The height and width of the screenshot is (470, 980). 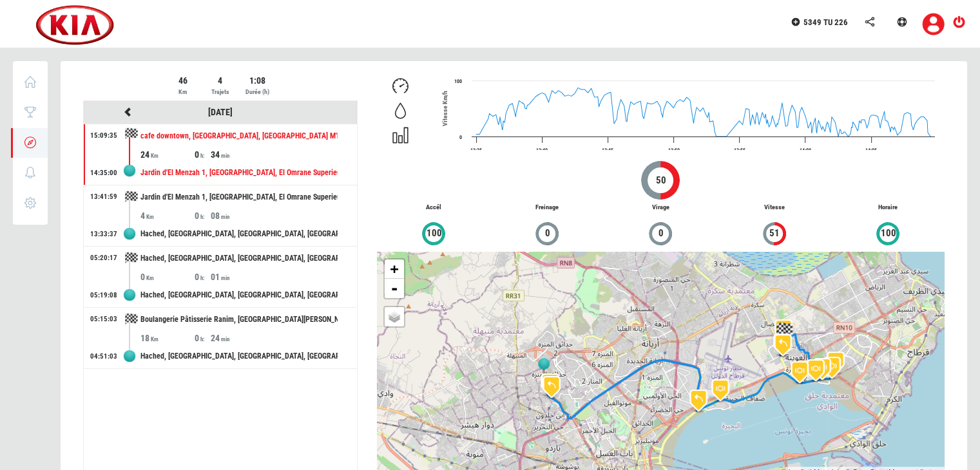 What do you see at coordinates (238, 216) in the screenshot?
I see `div: 08` at bounding box center [238, 216].